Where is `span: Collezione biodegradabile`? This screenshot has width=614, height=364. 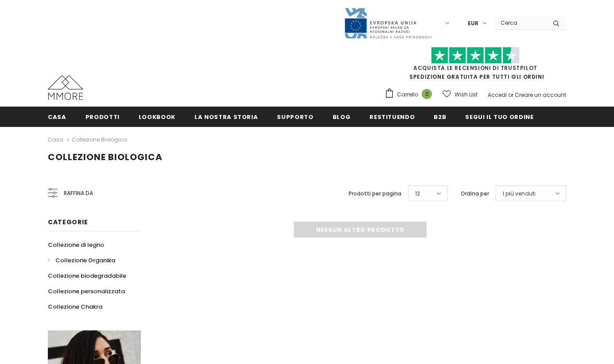
span: Collezione biodegradabile is located at coordinates (87, 276).